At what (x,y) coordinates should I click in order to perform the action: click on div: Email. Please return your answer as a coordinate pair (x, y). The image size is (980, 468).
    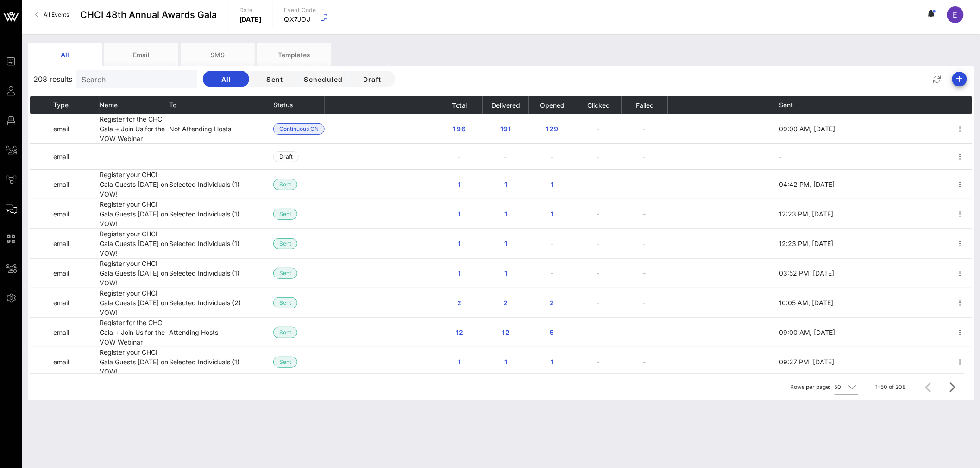
    Looking at the image, I should click on (141, 55).